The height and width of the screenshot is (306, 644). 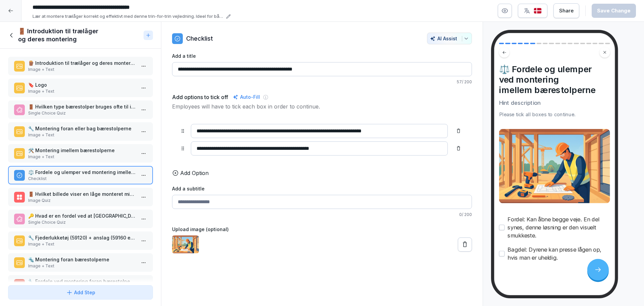 I want to click on p: 🚪 Hvilket billede viser en låge monteret midt imellem bærestolperne?, so click(x=82, y=194).